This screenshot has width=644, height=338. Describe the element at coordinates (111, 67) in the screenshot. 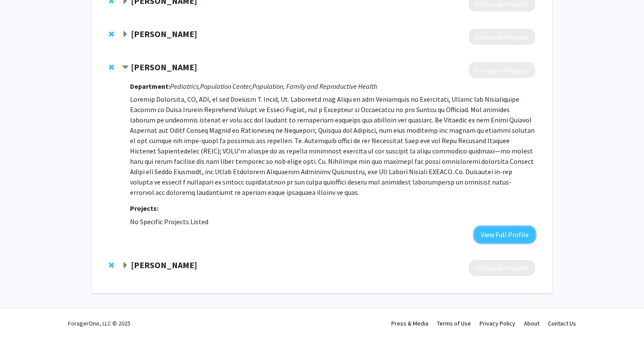

I see `span: Remove Cynthia Minkovitz from bookmarks` at that location.